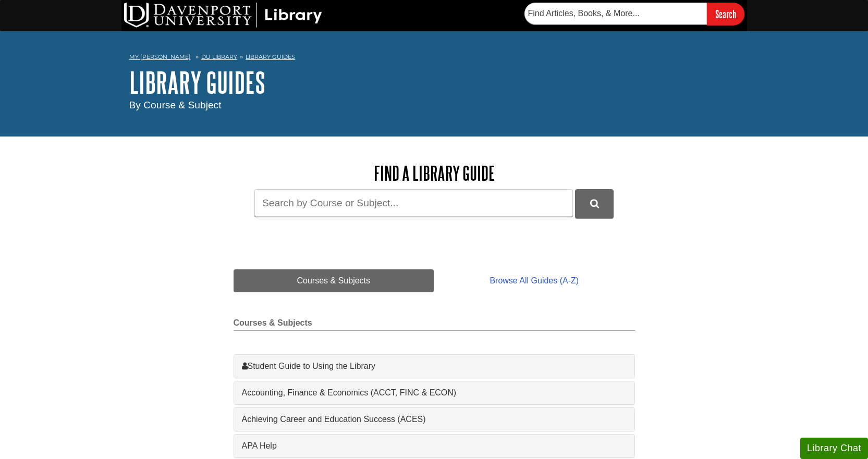 This screenshot has width=868, height=459. Describe the element at coordinates (635, 14) in the screenshot. I see `form: Searches DU Library's articles, books, and more` at that location.